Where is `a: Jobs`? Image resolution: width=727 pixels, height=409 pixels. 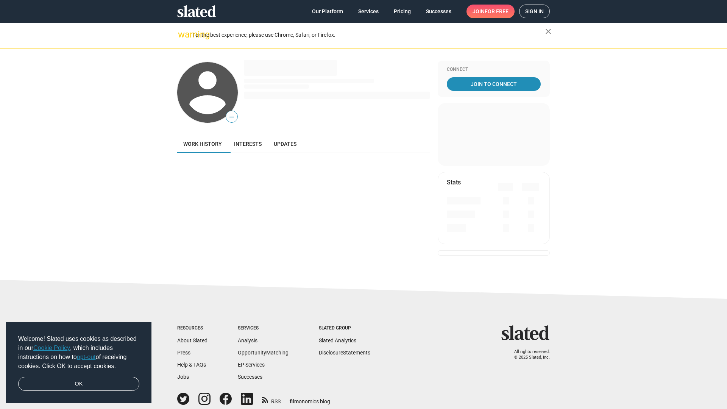
a: Jobs is located at coordinates (183, 377).